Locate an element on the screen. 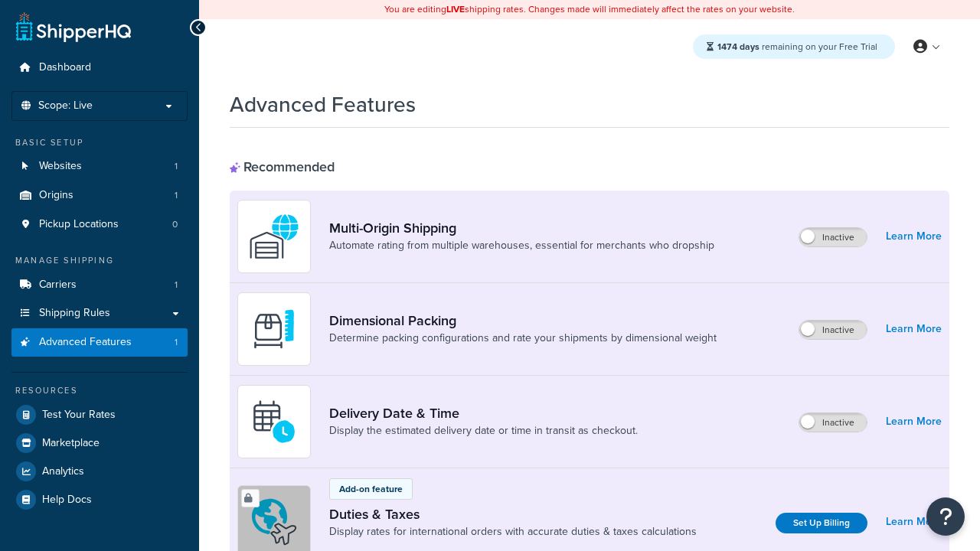 This screenshot has width=980, height=551. a: Determine packing configurations and rate your shipments by dimensional weight is located at coordinates (523, 338).